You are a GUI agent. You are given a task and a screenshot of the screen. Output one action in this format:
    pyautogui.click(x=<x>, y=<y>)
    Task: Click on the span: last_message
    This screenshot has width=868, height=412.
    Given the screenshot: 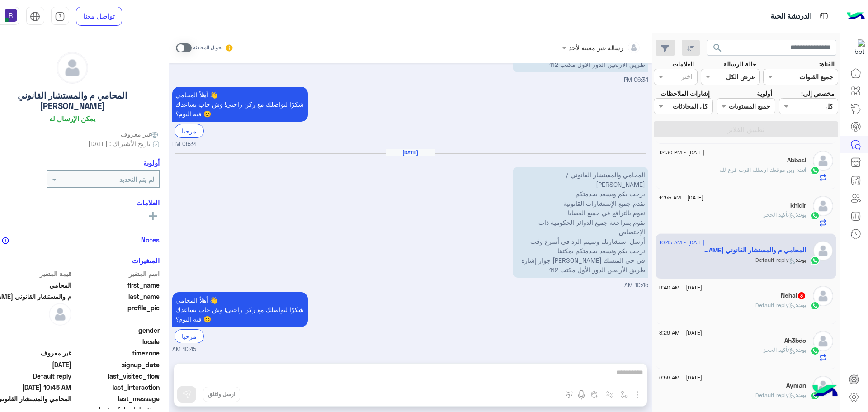 What is the action you would take?
    pyautogui.click(x=116, y=398)
    